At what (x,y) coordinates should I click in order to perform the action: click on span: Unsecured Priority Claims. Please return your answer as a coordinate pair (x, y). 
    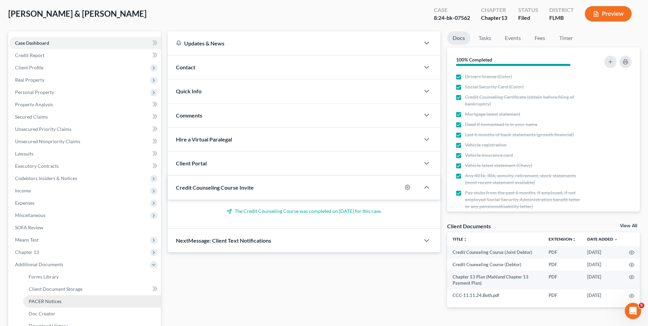
    Looking at the image, I should click on (43, 129).